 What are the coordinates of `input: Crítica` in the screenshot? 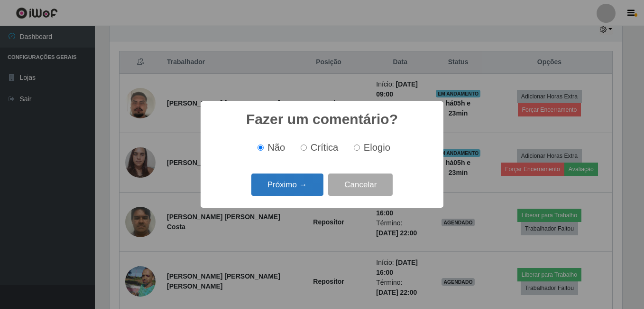 It's located at (303, 147).